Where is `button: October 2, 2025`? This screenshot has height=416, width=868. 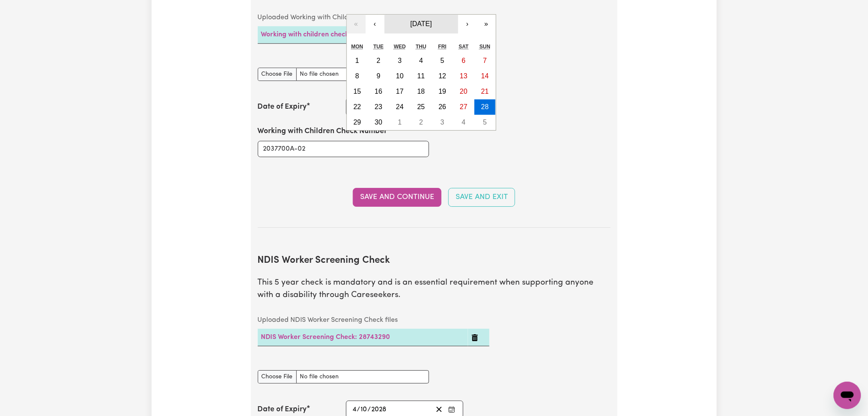 button: October 2, 2025 is located at coordinates (421, 122).